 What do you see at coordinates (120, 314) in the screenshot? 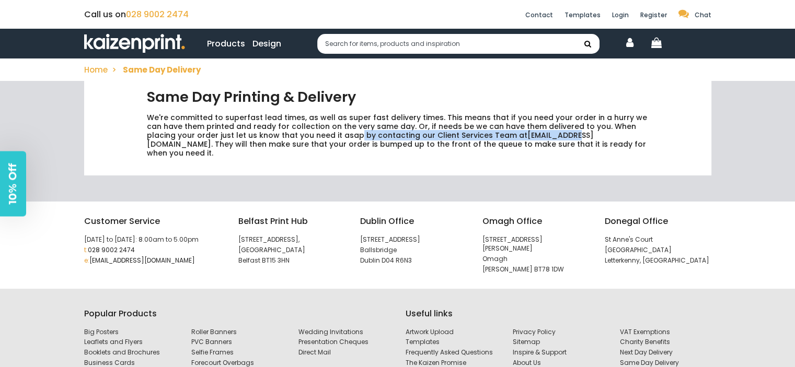
I see `strong: Popular Products` at bounding box center [120, 314].